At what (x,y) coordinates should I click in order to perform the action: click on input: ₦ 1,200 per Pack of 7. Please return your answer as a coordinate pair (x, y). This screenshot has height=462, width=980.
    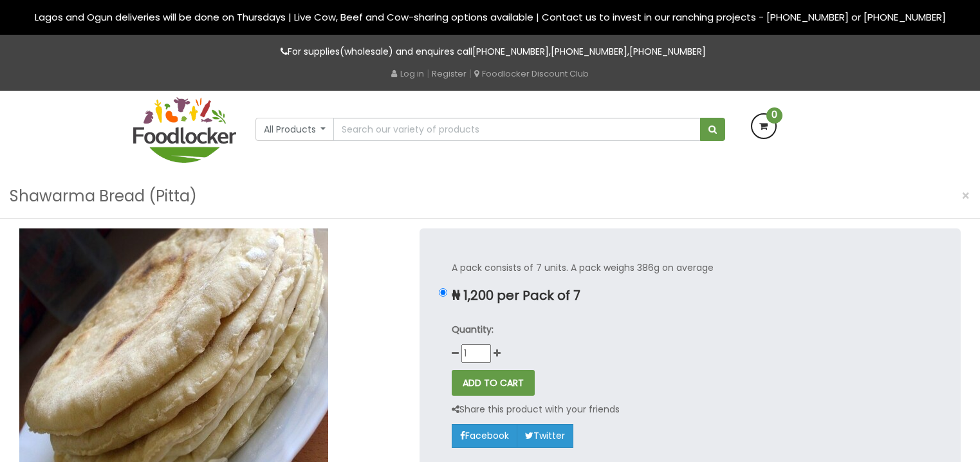
    Looking at the image, I should click on (443, 292).